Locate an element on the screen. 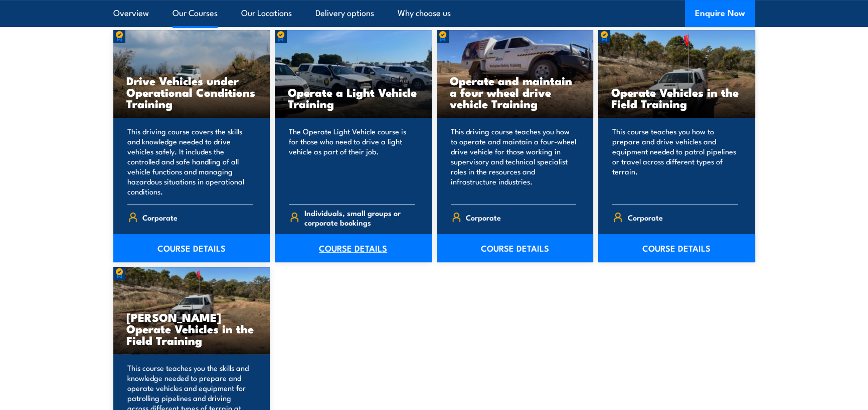  h3: Drive Vehicles under Operational Conditions Training is located at coordinates (191, 92).